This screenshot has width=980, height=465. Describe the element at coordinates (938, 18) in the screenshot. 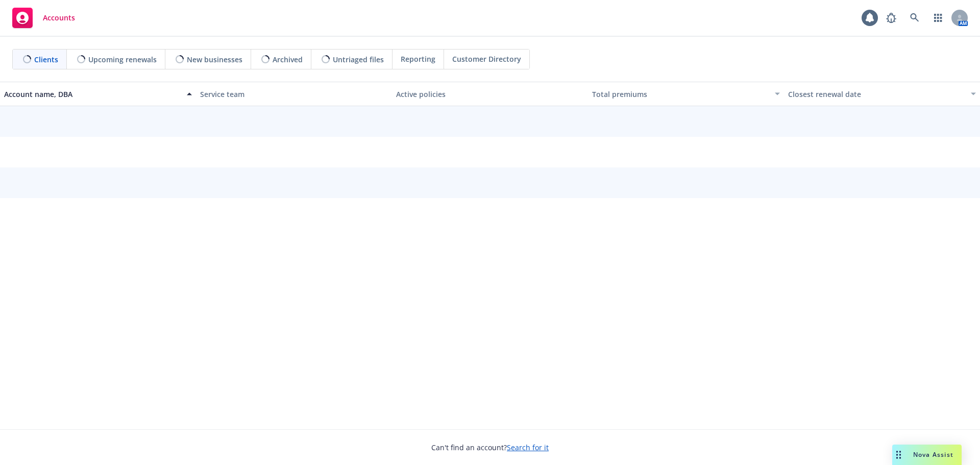

I see `a: Switch app` at that location.